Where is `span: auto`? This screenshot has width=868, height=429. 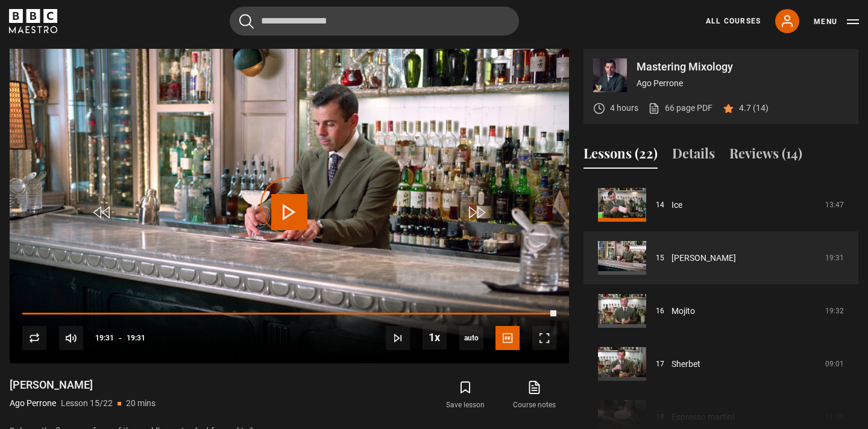
span: auto is located at coordinates (472, 339).